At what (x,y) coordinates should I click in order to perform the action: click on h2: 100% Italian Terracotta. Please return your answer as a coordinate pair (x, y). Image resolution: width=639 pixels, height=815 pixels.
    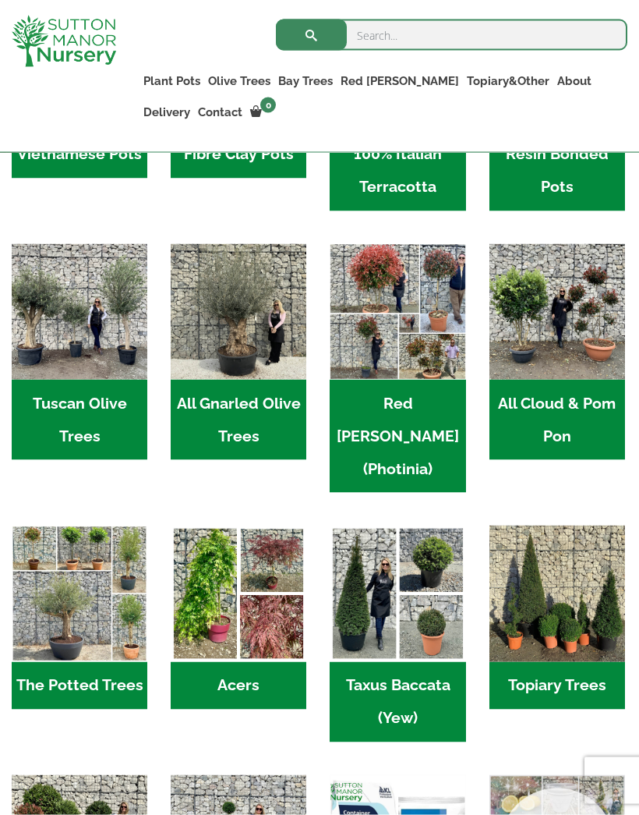
    Looking at the image, I should click on (398, 171).